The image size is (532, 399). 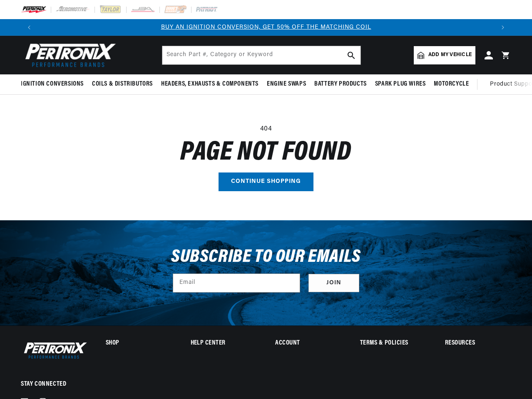 What do you see at coordinates (266, 182) in the screenshot?
I see `a: Continue shopping` at bounding box center [266, 182].